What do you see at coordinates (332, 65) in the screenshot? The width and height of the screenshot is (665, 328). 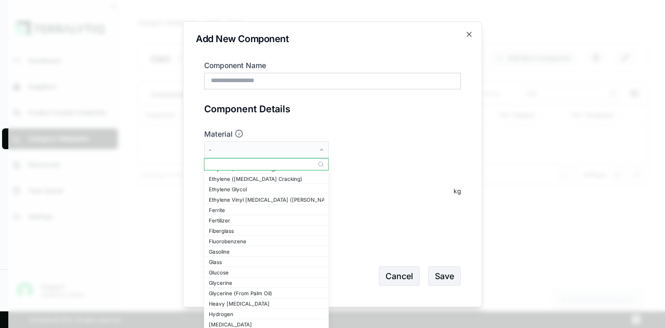 I see `label: Component Name` at bounding box center [332, 65].